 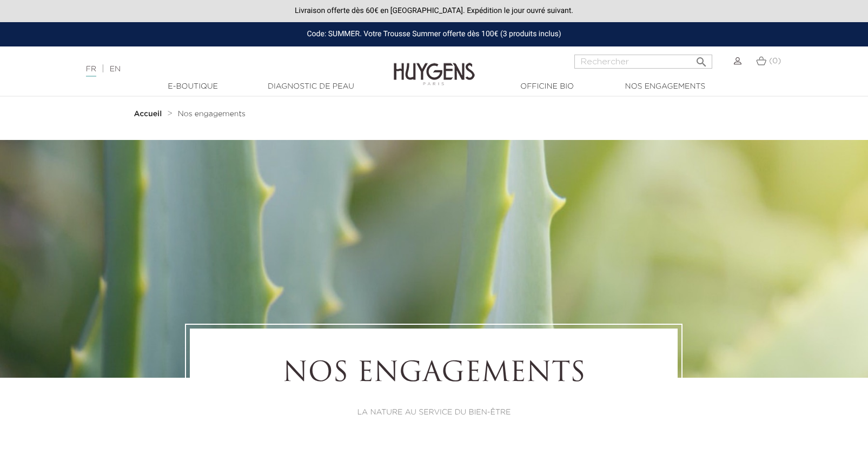 I want to click on input: Rechercher, so click(x=643, y=61).